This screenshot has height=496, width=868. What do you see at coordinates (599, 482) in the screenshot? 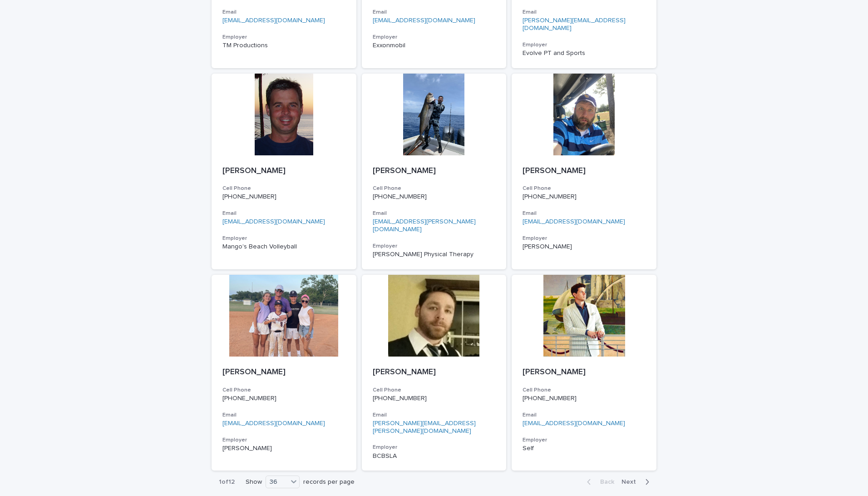
I see `button: Back` at bounding box center [599, 482].